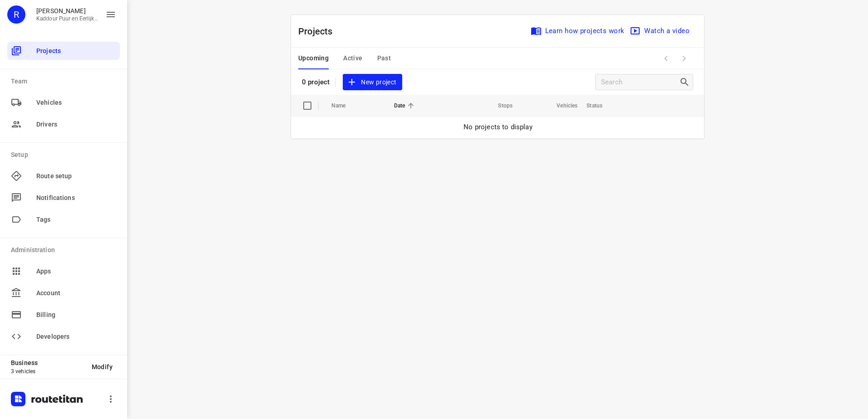 The width and height of the screenshot is (868, 419). Describe the element at coordinates (684, 59) in the screenshot. I see `span: Next Page` at that location.